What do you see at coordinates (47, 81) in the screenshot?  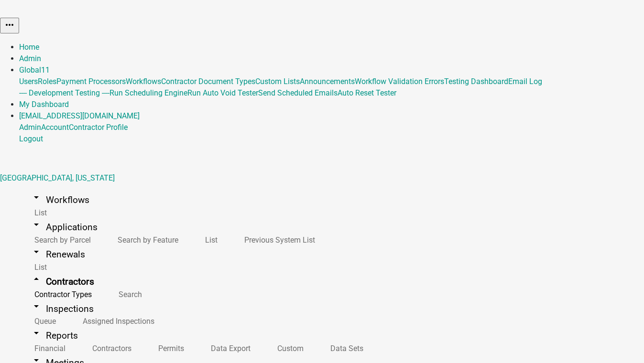 I see `a: Roles` at bounding box center [47, 81].